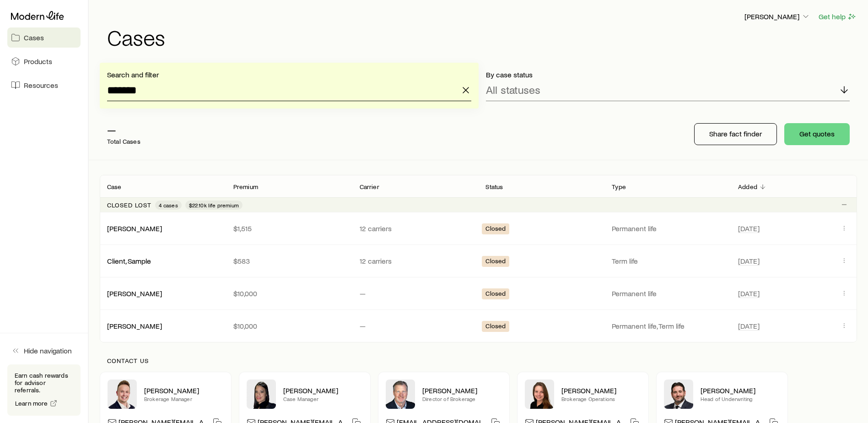 This screenshot has width=868, height=423. Describe the element at coordinates (44, 61) in the screenshot. I see `a: Products` at that location.